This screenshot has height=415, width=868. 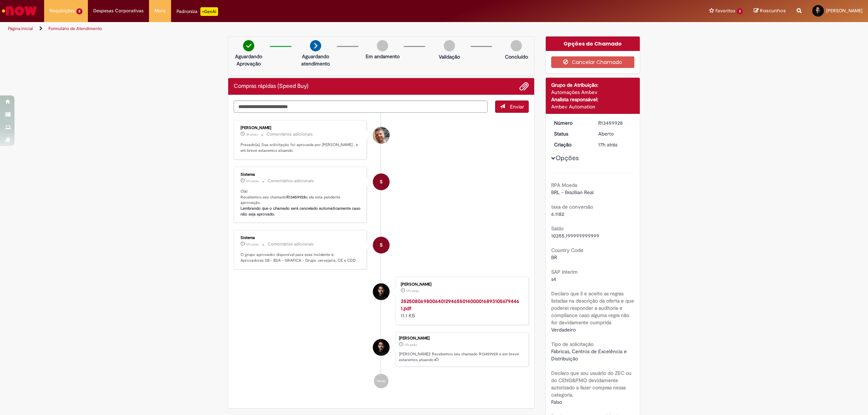 I want to click on a: Rascunhos, so click(x=770, y=11).